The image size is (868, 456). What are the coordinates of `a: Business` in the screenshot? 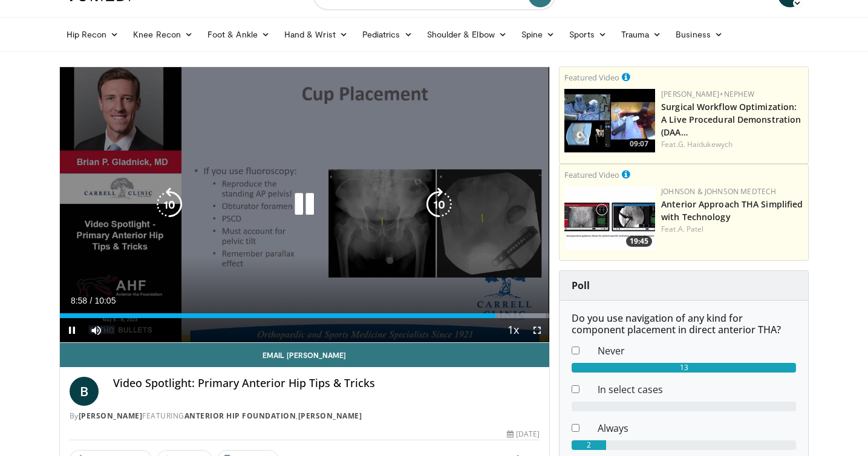 It's located at (699, 35).